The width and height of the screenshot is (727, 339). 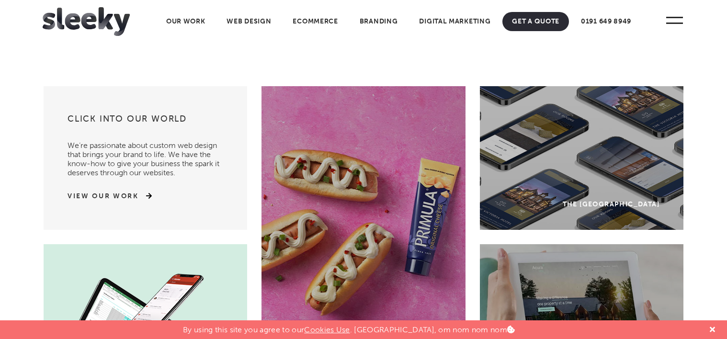 What do you see at coordinates (327, 329) in the screenshot?
I see `a: Cookies Use` at bounding box center [327, 329].